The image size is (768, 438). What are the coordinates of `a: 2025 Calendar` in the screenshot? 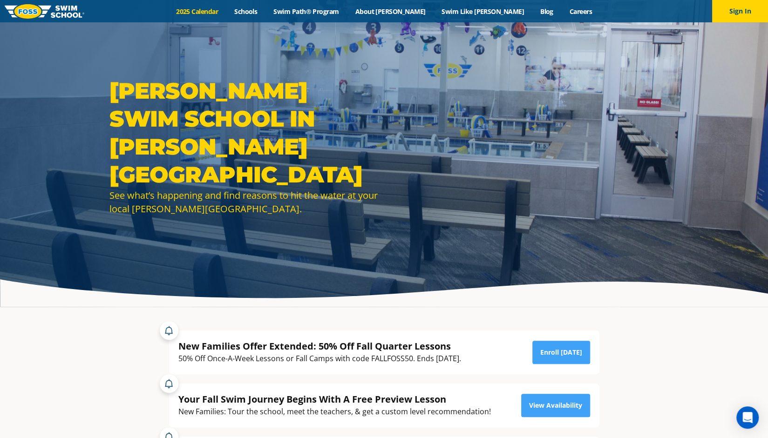 It's located at (197, 11).